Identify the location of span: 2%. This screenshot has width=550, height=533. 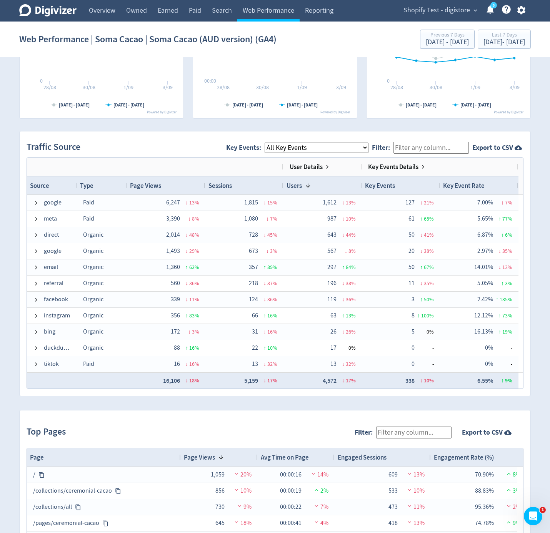
(320, 491).